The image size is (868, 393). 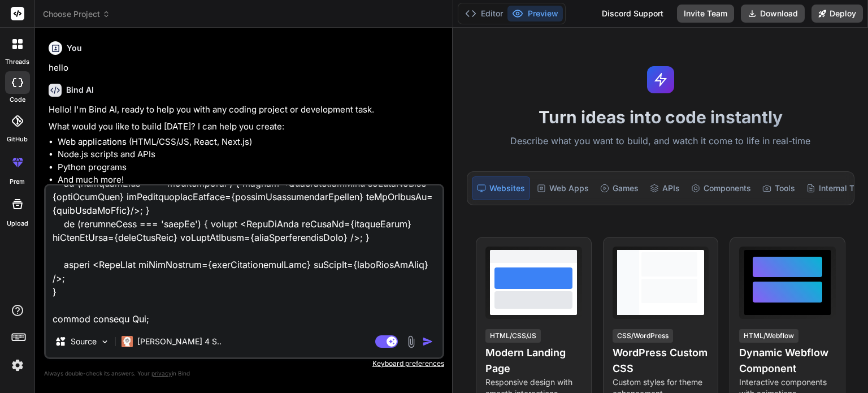 I want to click on div: APIs, so click(x=664, y=188).